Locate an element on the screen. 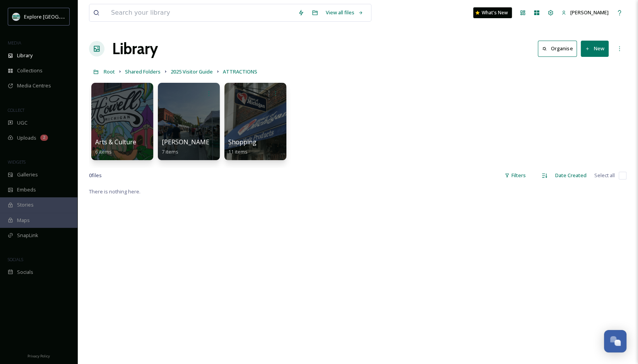 This screenshot has width=638, height=364. span: Maps is located at coordinates (23, 220).